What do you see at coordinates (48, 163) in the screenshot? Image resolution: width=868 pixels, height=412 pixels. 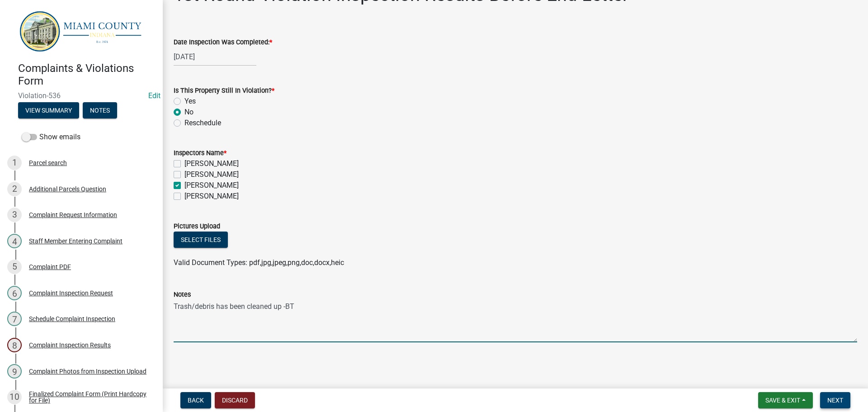 I see `div: Parcel search` at bounding box center [48, 163].